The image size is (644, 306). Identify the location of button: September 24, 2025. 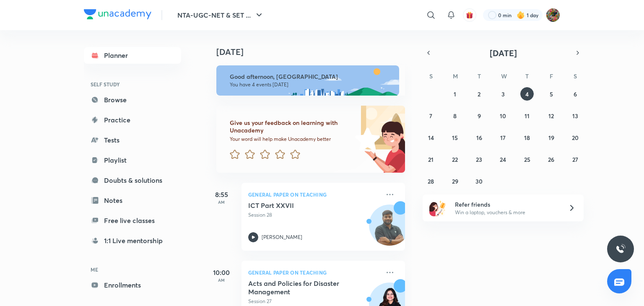
(503, 160).